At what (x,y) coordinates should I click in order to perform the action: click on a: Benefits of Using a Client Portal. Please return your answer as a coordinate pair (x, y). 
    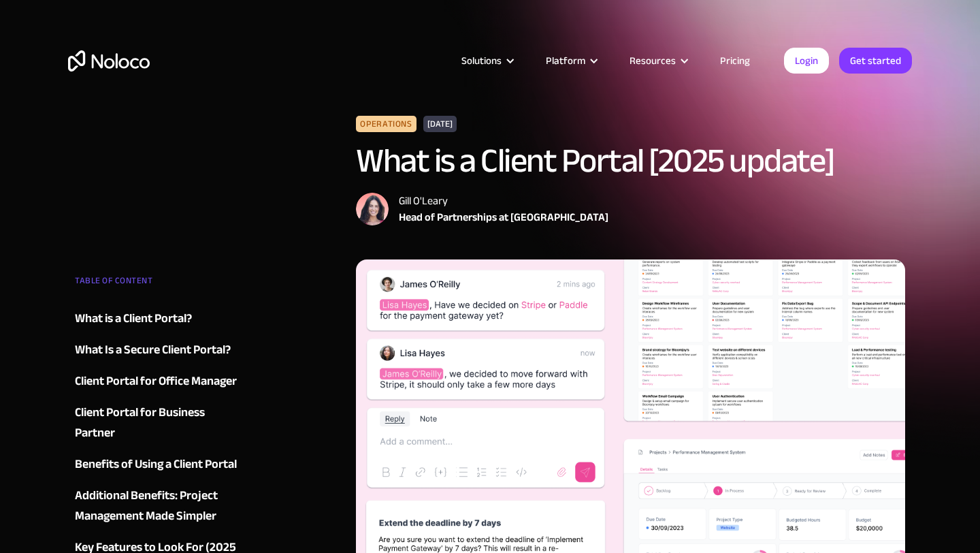
    Looking at the image, I should click on (158, 465).